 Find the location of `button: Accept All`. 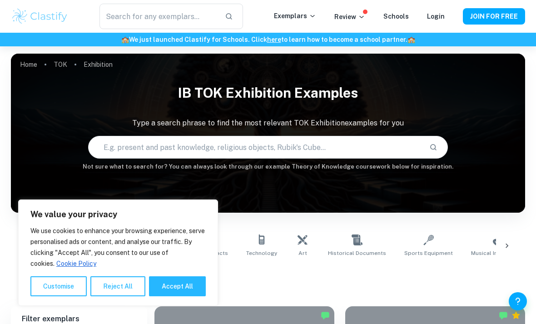

button: Accept All is located at coordinates (177, 286).